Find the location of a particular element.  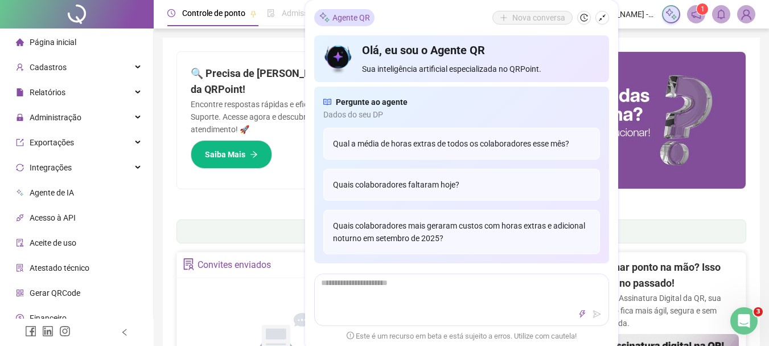

span: dollar is located at coordinates (20, 318).